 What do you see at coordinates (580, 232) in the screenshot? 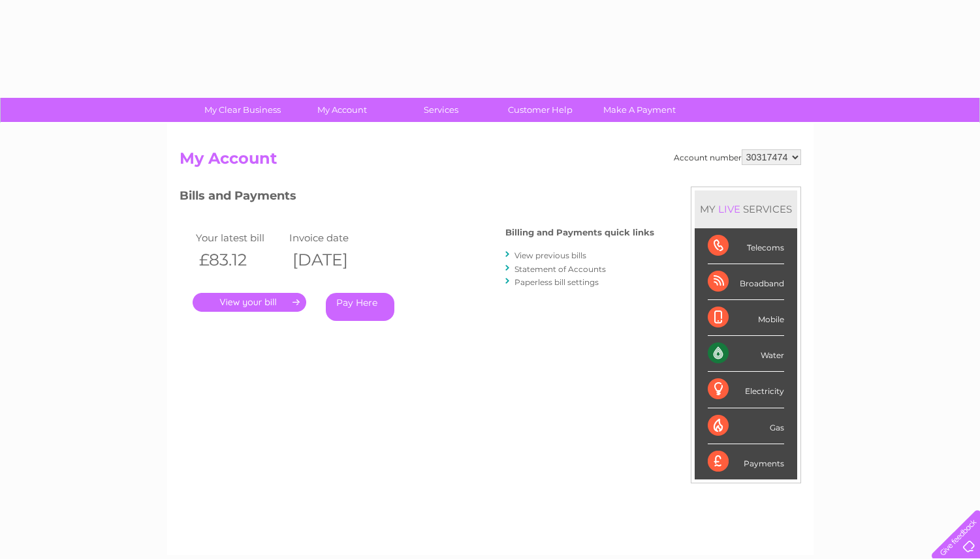
I see `h4: Billing and Payments quick links` at bounding box center [580, 232].